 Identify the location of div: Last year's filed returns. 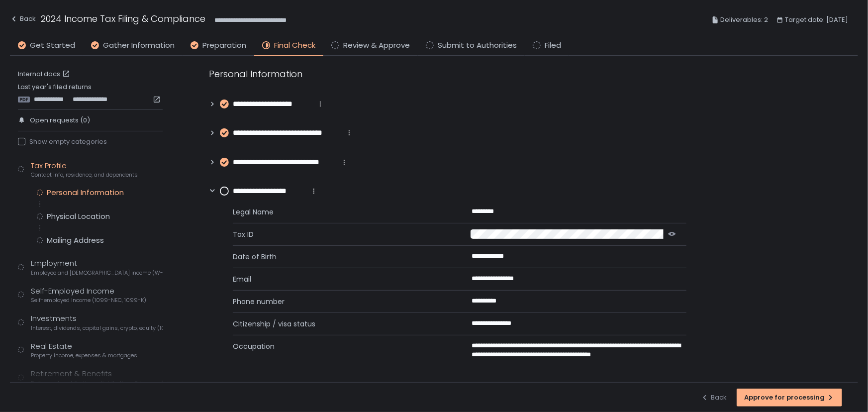
(90, 93).